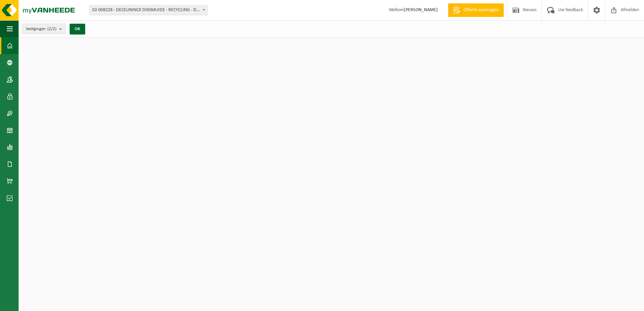 The width and height of the screenshot is (644, 311). I want to click on span: Offerte aanvragen, so click(481, 10).